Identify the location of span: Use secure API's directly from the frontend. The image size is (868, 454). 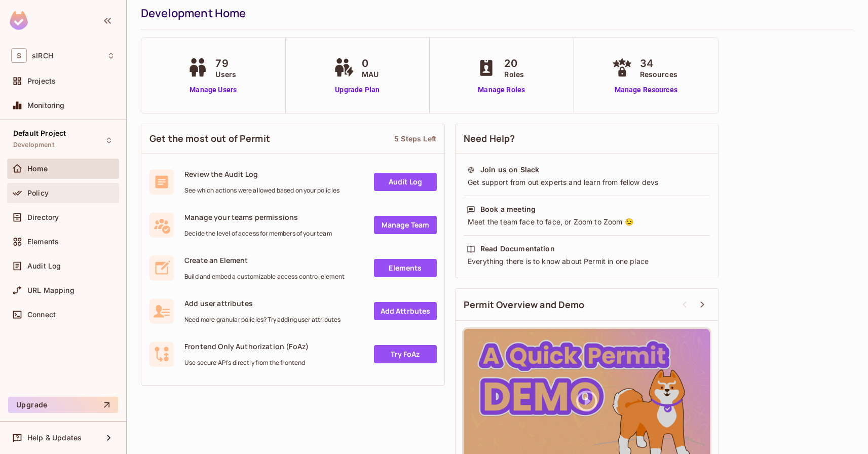
(246, 363).